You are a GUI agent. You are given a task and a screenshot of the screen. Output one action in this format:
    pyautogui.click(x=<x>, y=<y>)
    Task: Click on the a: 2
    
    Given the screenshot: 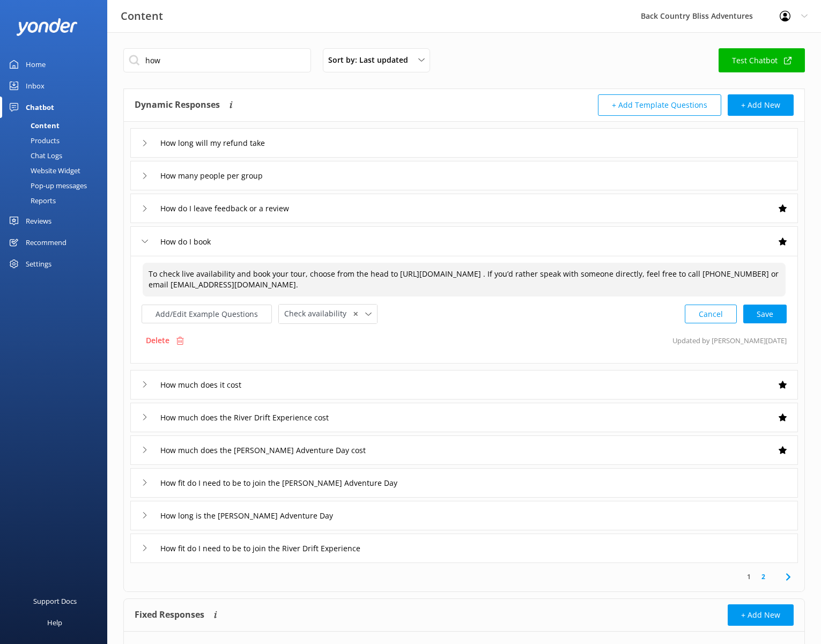 What is the action you would take?
    pyautogui.click(x=763, y=577)
    